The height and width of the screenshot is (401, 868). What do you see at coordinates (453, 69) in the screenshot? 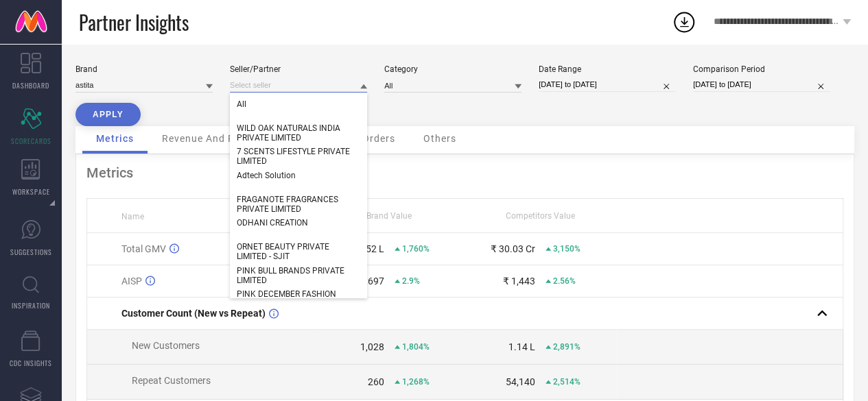
I see `div: Category` at bounding box center [453, 69].